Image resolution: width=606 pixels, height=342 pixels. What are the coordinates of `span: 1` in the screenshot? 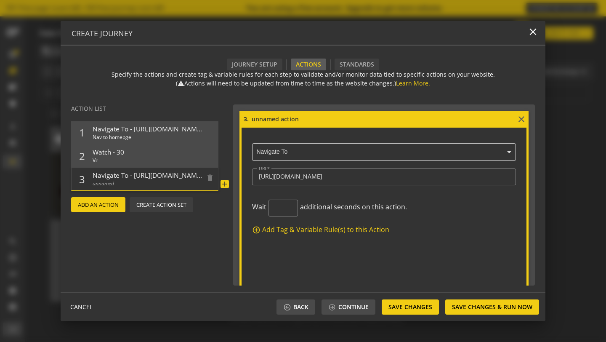 It's located at (82, 132).